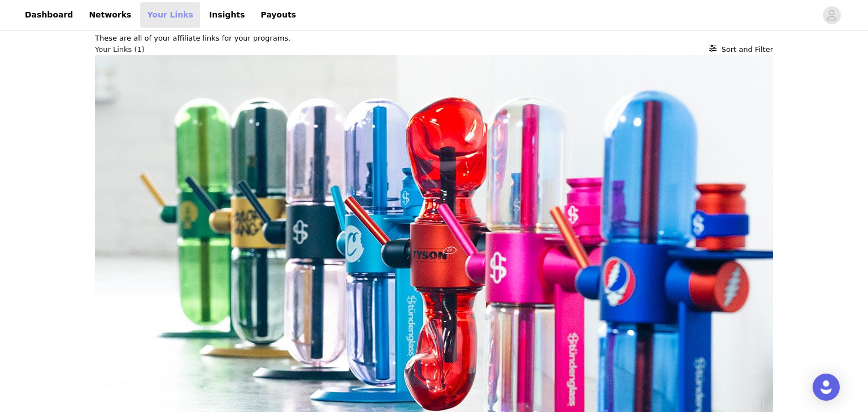 The image size is (868, 412). I want to click on button: Sort and Filter, so click(741, 50).